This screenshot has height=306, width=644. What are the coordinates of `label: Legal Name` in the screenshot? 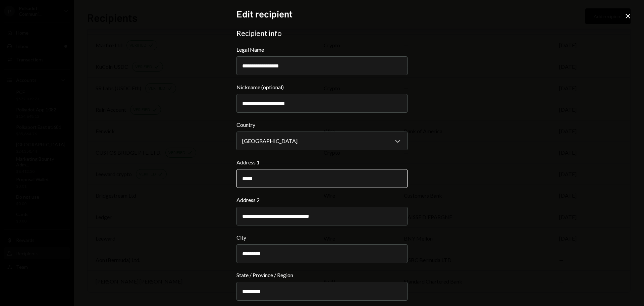 It's located at (322, 50).